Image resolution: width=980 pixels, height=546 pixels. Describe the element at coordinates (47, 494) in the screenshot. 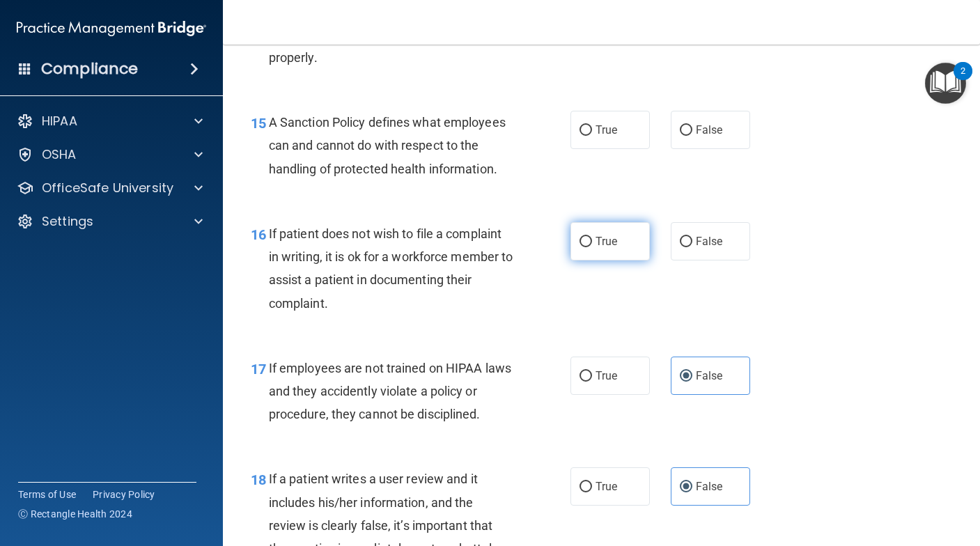

I see `a: Terms of Use` at that location.